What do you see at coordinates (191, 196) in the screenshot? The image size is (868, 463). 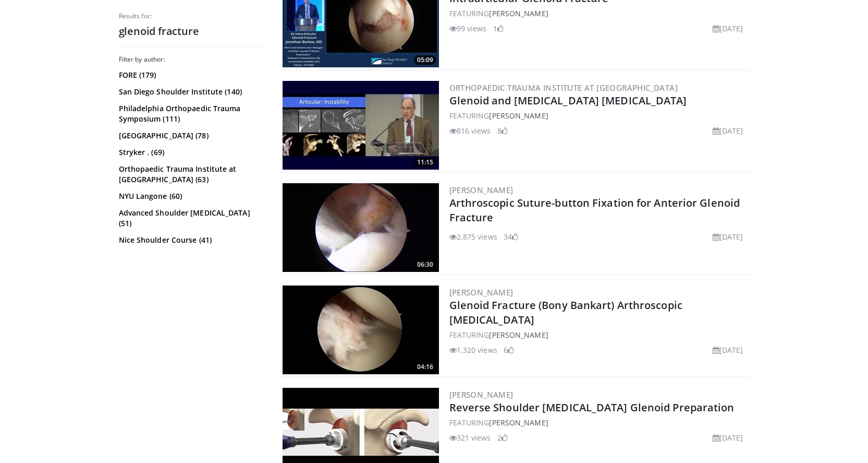 I see `a: NYU Langone (60)` at bounding box center [191, 196].